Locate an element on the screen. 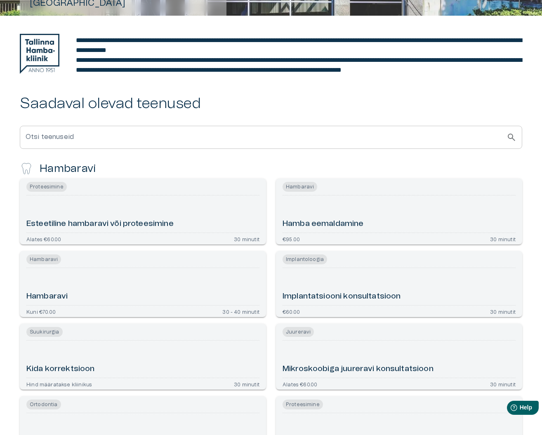 Image resolution: width=542 pixels, height=435 pixels. p: Hind määratakse kliinikus is located at coordinates (59, 384).